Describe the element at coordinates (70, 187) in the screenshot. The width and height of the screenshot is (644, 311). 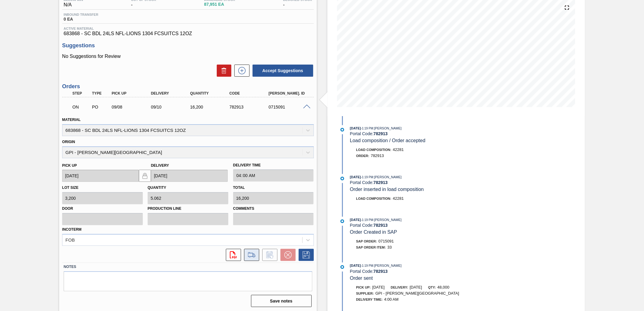
I see `label: Lot size` at that location.